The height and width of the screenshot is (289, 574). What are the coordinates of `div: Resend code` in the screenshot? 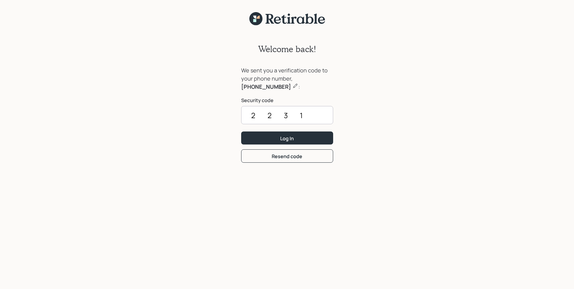 It's located at (287, 156).